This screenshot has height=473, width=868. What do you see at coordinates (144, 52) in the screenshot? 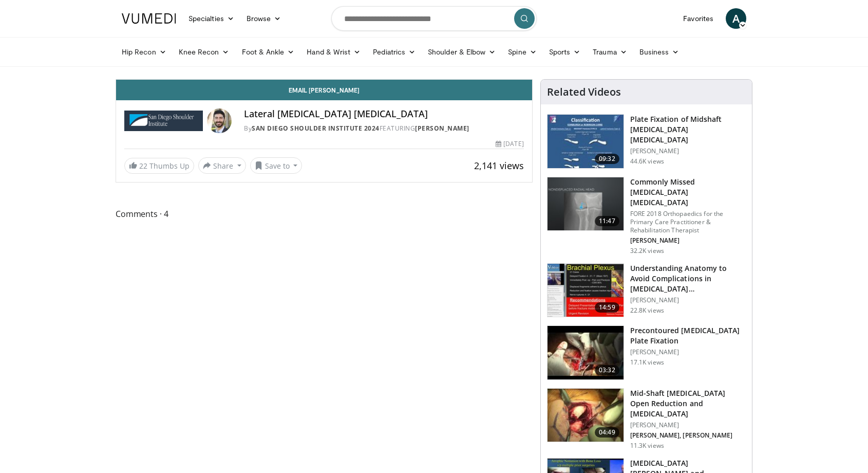
I see `a: Hip Recon` at bounding box center [144, 52].